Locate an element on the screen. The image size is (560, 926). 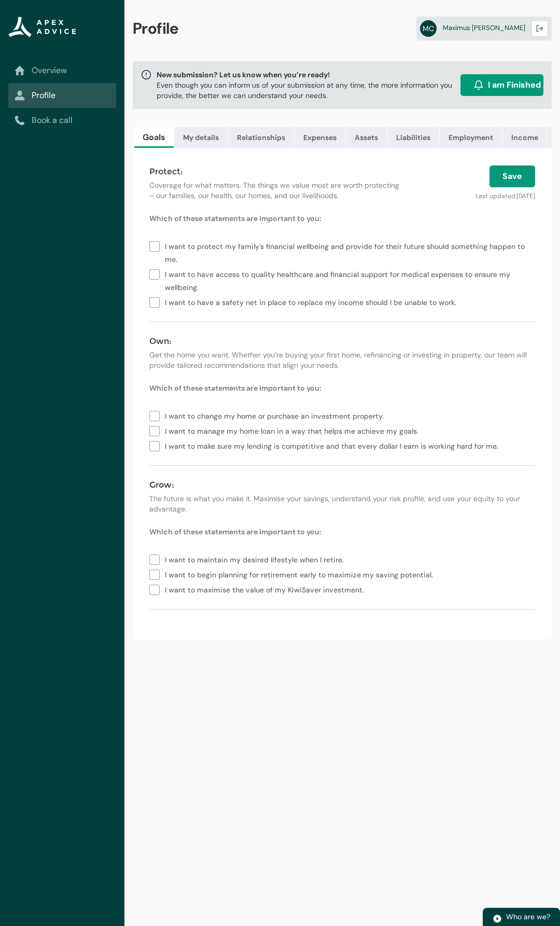
p: The future is what you make it. Maximise your savings, understand your risk profile, and use your... is located at coordinates (343, 504).